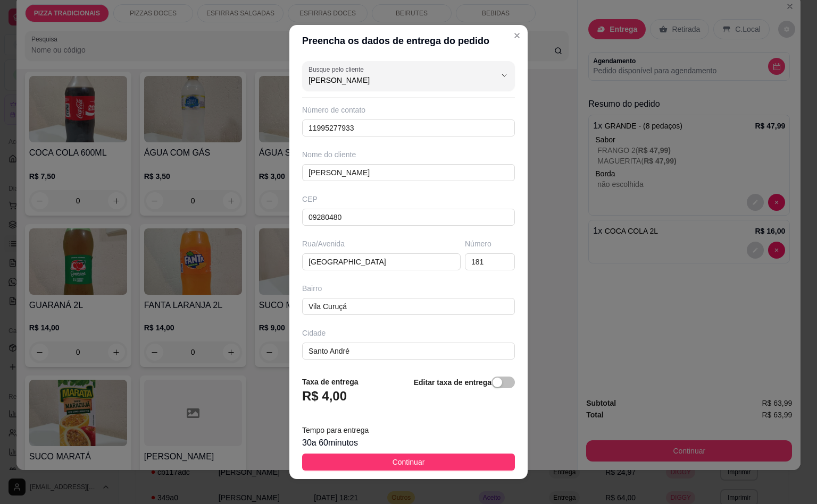 This screenshot has width=817, height=504. What do you see at coordinates (408, 110) in the screenshot?
I see `div: Número de contato` at bounding box center [408, 110].